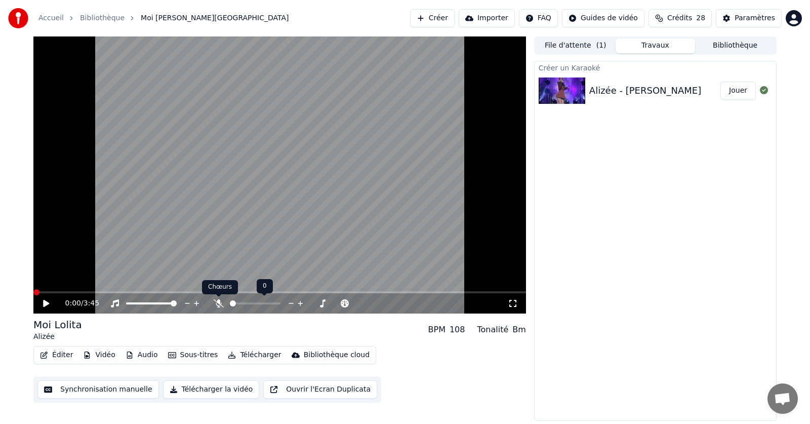  What do you see at coordinates (265, 286) in the screenshot?
I see `div: 0` at bounding box center [265, 286].